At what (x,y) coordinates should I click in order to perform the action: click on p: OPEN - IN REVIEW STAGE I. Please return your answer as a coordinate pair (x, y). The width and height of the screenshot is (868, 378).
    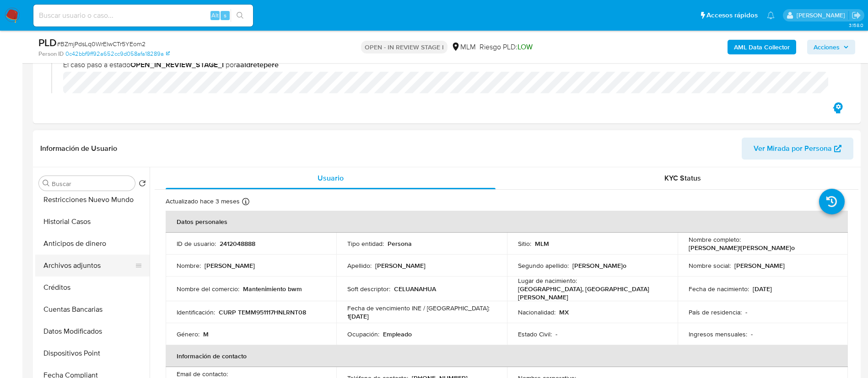
    Looking at the image, I should click on (404, 47).